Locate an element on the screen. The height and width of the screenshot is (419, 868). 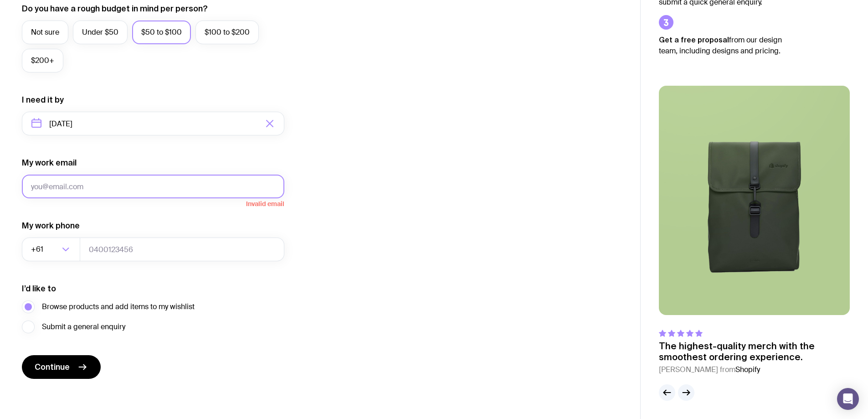
label: Under $50 is located at coordinates (101, 32).